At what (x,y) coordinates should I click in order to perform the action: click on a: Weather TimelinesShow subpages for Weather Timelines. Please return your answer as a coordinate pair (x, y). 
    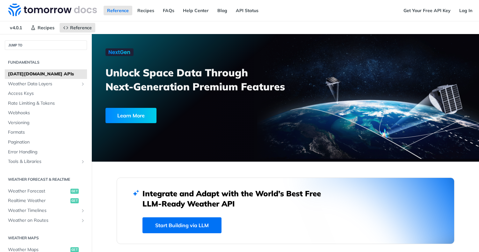
    Looking at the image, I should click on (46, 211).